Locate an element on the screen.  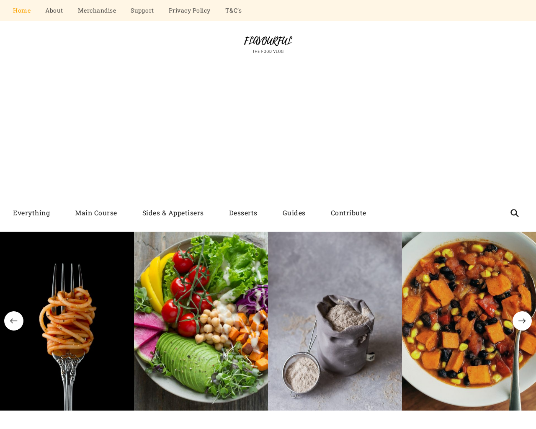
img: Flavourful is located at coordinates (268, 44).